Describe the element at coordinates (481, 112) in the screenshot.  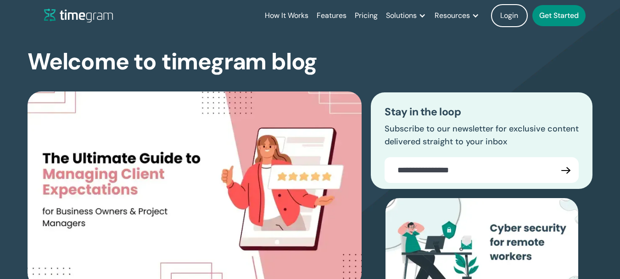
I see `h3: Stay in the loop` at that location.